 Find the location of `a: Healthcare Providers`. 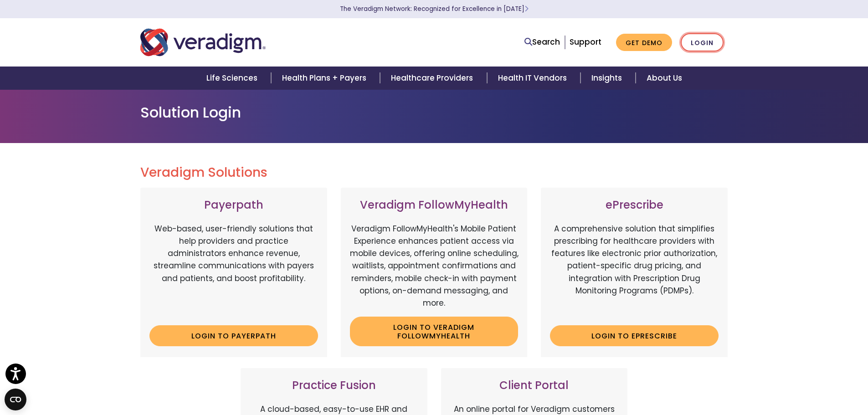

a: Healthcare Providers is located at coordinates (434, 78).